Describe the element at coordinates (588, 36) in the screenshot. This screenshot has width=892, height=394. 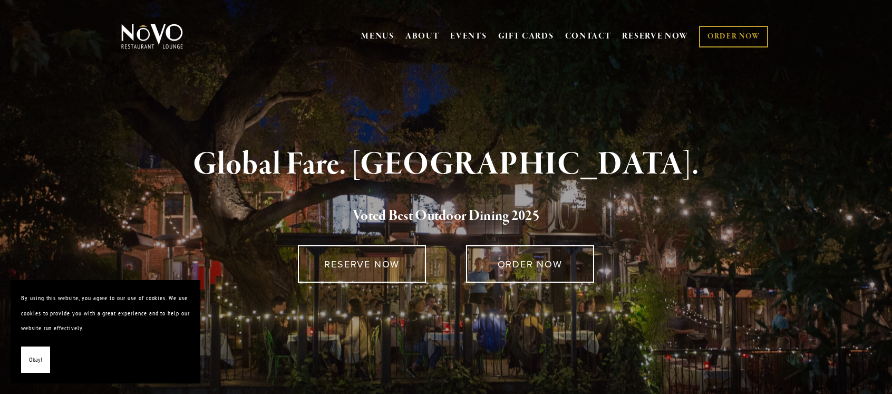
I see `a: CONTACT` at that location.